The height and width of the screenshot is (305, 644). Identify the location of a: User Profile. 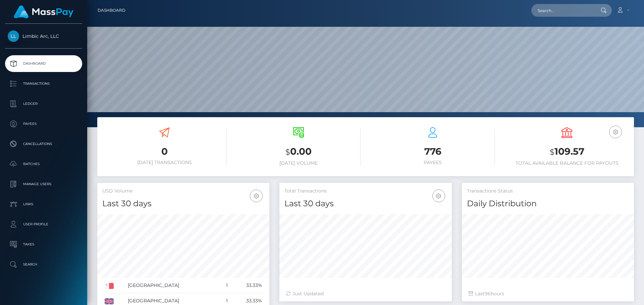
(43, 224).